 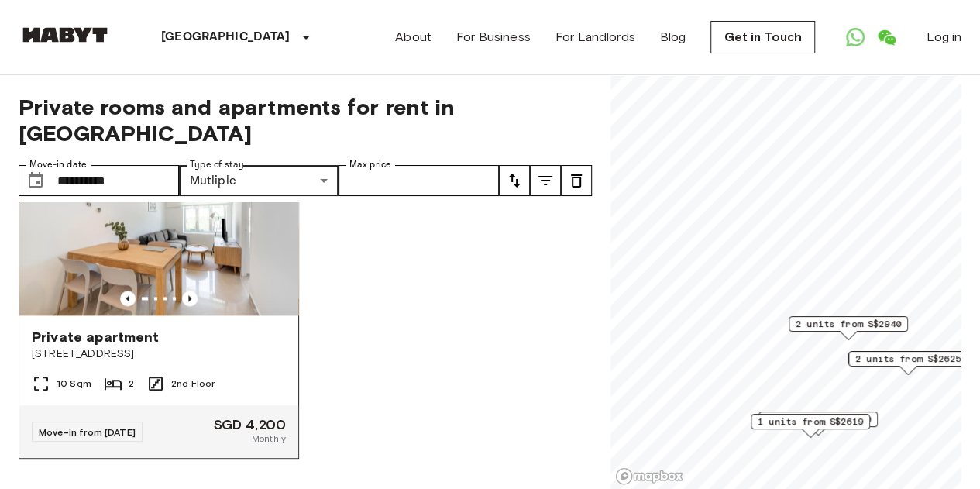 What do you see at coordinates (131, 384) in the screenshot?
I see `span: 2` at bounding box center [131, 384].